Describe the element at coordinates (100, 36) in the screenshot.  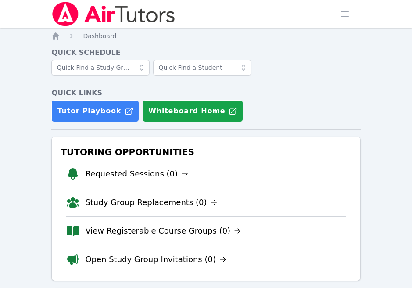
I see `span: Dashboard` at that location.